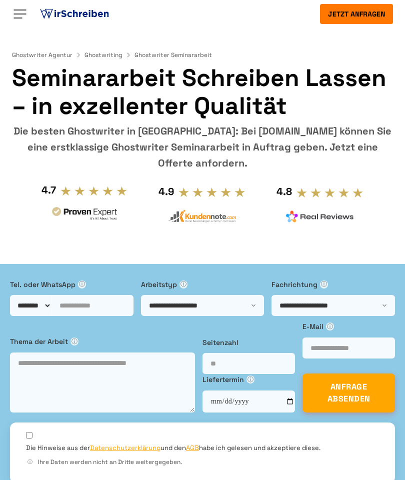 The width and height of the screenshot is (405, 480). I want to click on label: Thema der Arbeit, so click(103, 342).